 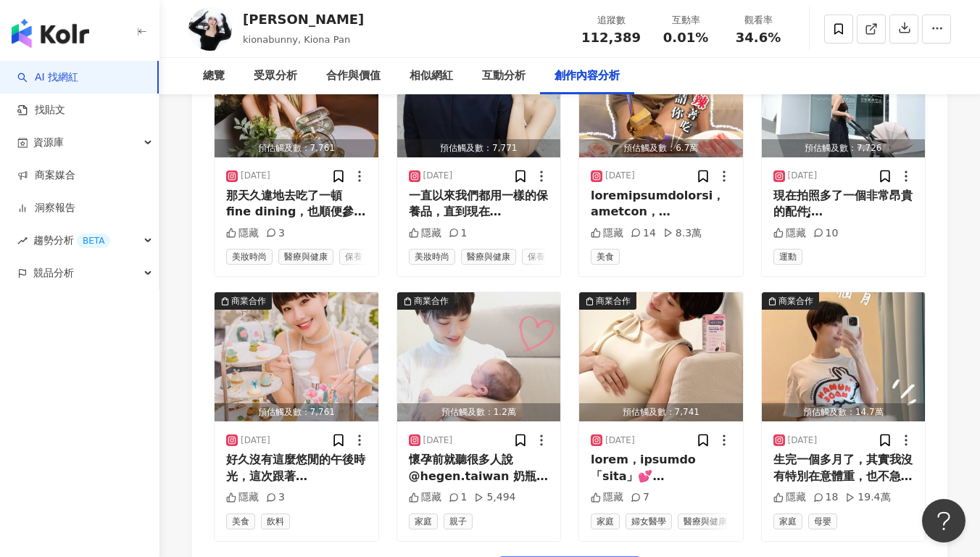 I want to click on a: 洞察報告, so click(x=46, y=208).